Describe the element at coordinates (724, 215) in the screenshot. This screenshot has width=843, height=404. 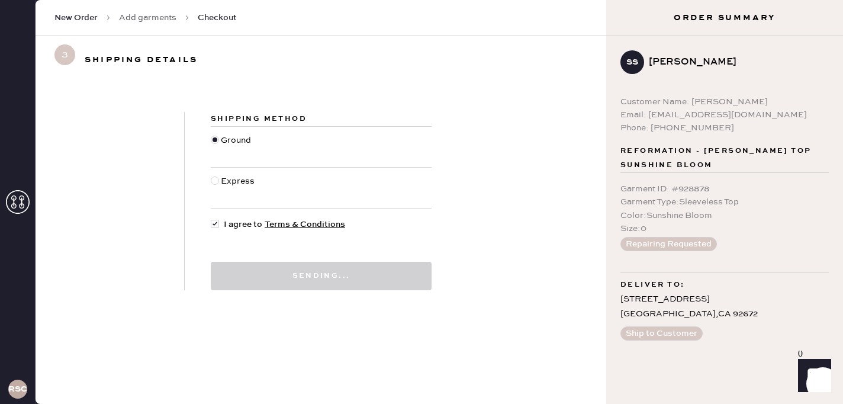
I see `div: Color : Sunshine Bloom` at that location.